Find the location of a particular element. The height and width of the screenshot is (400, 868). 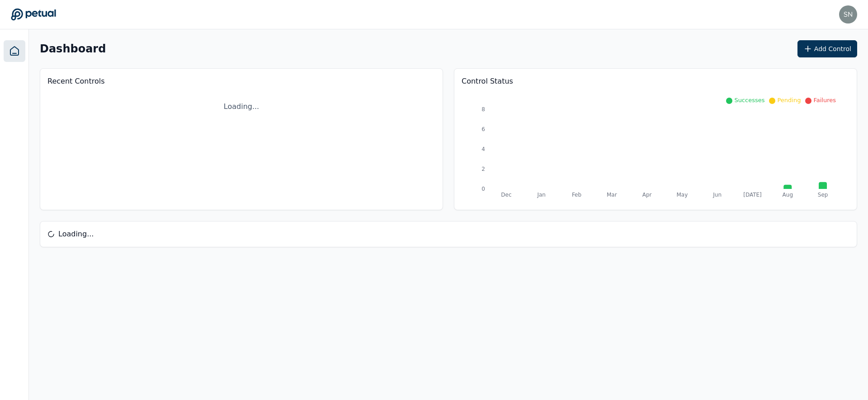

tspan: Jun is located at coordinates (717, 195).